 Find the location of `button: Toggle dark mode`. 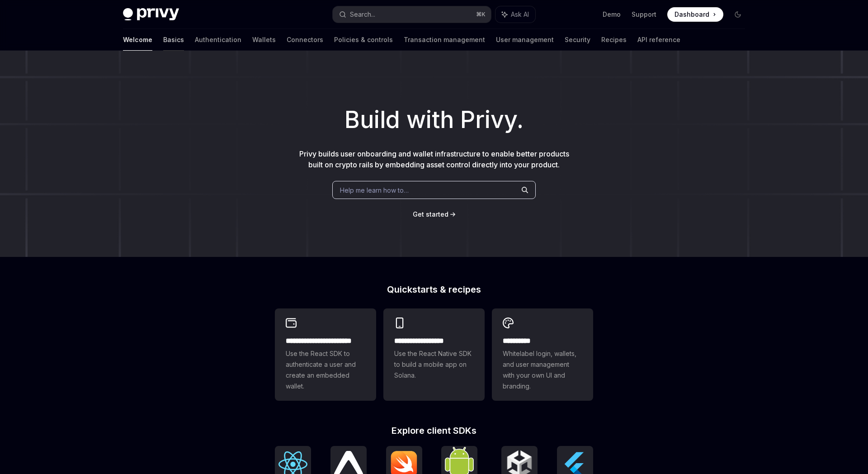

button: Toggle dark mode is located at coordinates (738, 14).